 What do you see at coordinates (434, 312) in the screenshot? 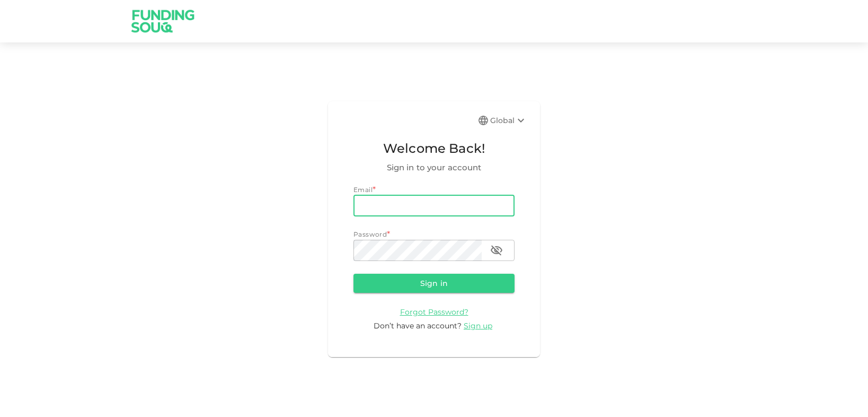
I see `span: Forgot Password?` at bounding box center [434, 312].